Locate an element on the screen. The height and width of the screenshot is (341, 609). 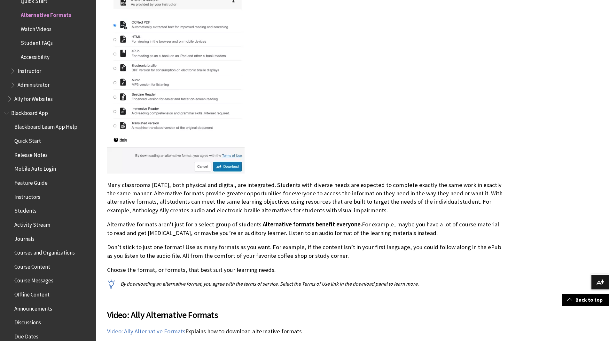
a: Back to top is located at coordinates (586, 299).